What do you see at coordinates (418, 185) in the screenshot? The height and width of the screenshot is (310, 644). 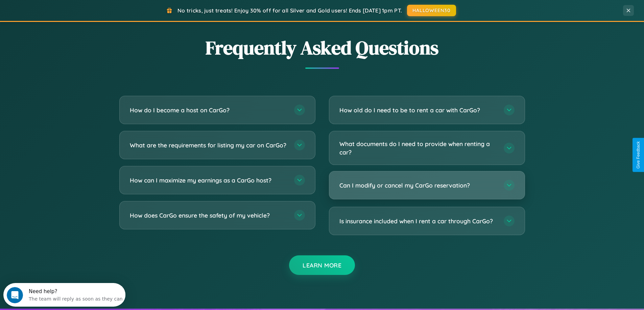 I see `h3: Can I modify or cancel my CarGo reservation?` at bounding box center [418, 185].